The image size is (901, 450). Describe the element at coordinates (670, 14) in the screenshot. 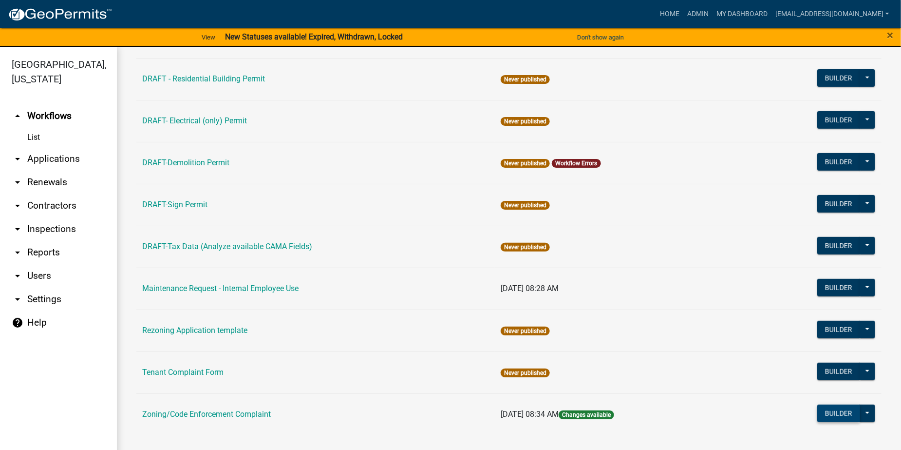

I see `a: Home` at that location.